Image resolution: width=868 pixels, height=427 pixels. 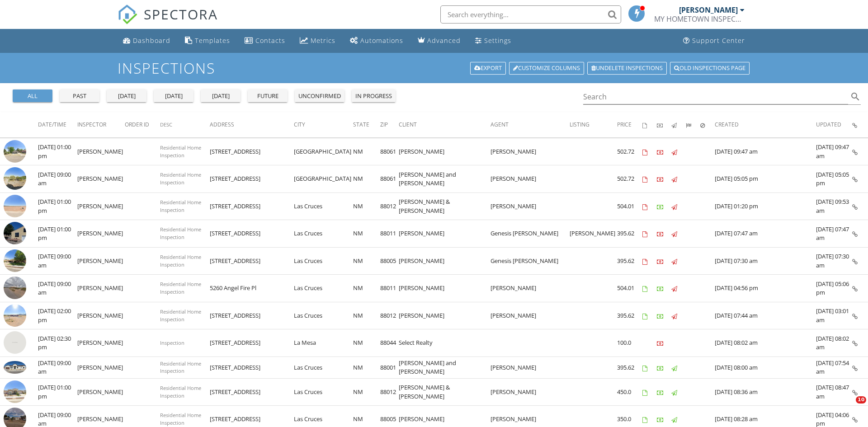 What do you see at coordinates (322, 40) in the screenshot?
I see `div: Metrics` at bounding box center [322, 40].